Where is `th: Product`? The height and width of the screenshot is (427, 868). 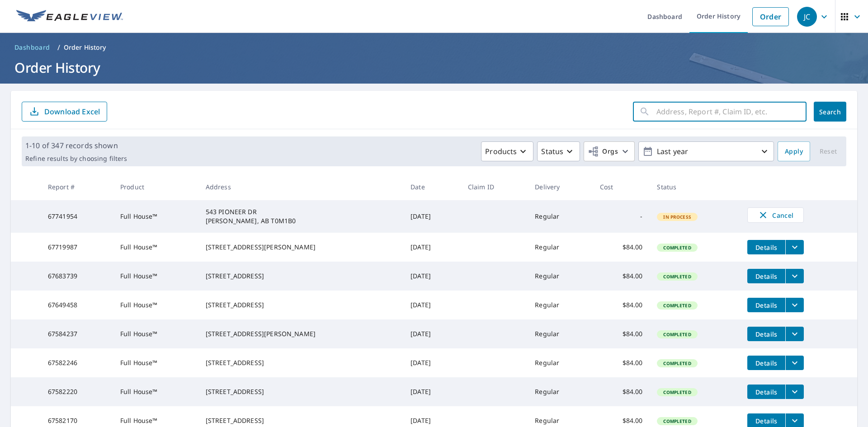
th: Product is located at coordinates (156, 187).